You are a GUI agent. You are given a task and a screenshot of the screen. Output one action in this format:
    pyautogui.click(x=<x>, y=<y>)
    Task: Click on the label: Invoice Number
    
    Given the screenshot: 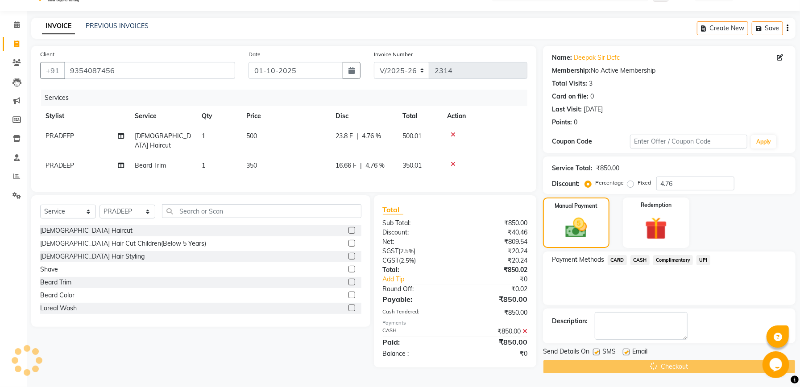 What is the action you would take?
    pyautogui.click(x=393, y=54)
    